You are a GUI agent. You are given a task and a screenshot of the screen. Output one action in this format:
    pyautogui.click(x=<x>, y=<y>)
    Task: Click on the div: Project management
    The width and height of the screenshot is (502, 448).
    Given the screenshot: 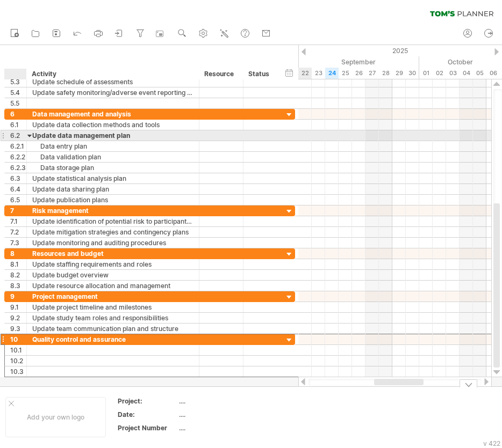 What is the action you would take?
    pyautogui.click(x=113, y=296)
    